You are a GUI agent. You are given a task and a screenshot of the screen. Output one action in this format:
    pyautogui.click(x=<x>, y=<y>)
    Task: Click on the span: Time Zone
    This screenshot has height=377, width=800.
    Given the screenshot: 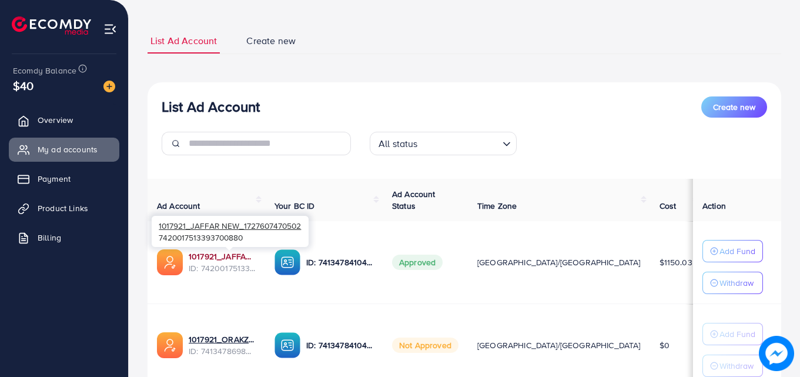 What is the action you would take?
    pyautogui.click(x=497, y=206)
    